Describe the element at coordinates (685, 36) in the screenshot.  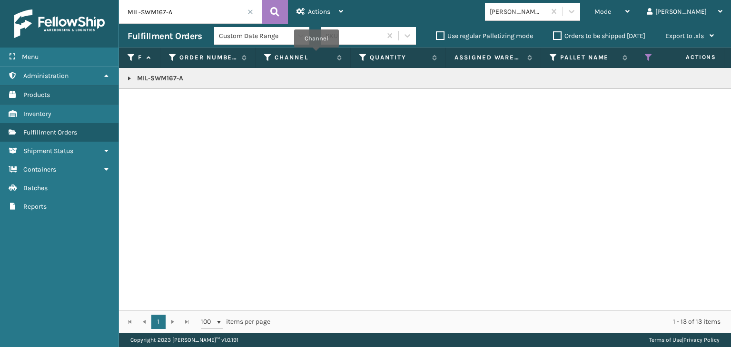
I see `span: Export to .xls` at that location.